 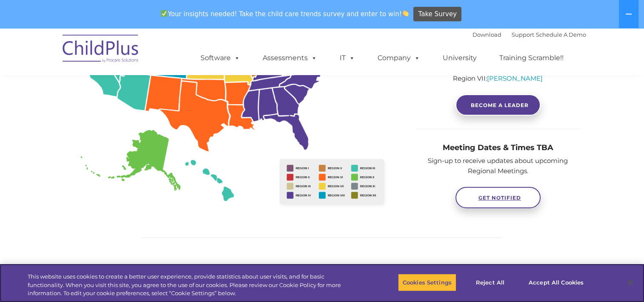 I want to click on span: GET NOTIFIED, so click(x=500, y=198).